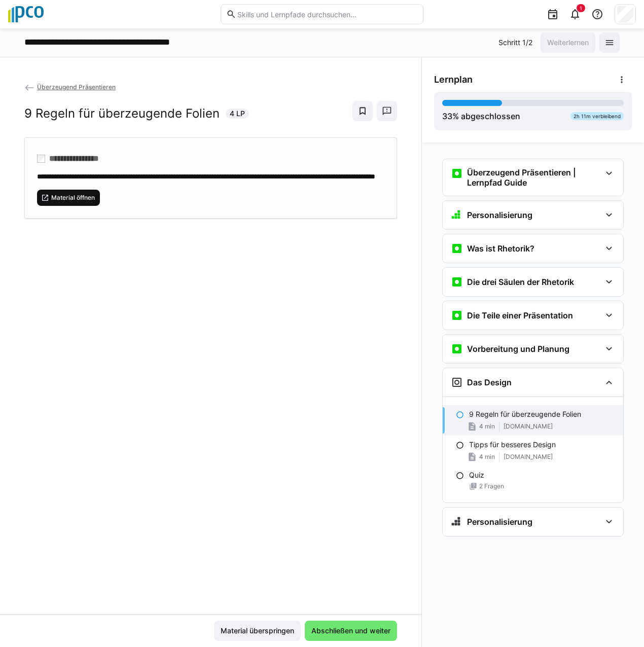 The width and height of the screenshot is (644, 647). Describe the element at coordinates (512, 445) in the screenshot. I see `p: Tipps für besseres Design` at that location.